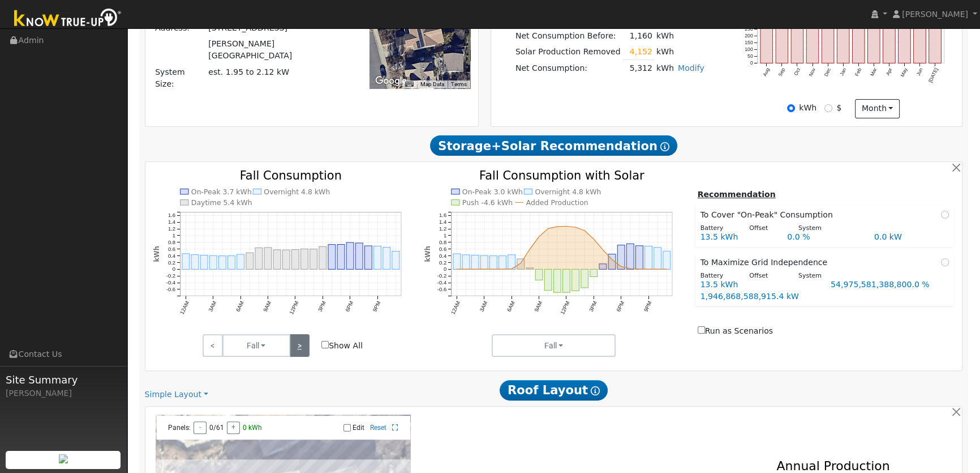  Describe the element at coordinates (391, 81) in the screenshot. I see `a: Open this area in Google Maps (opens a new window)` at that location.